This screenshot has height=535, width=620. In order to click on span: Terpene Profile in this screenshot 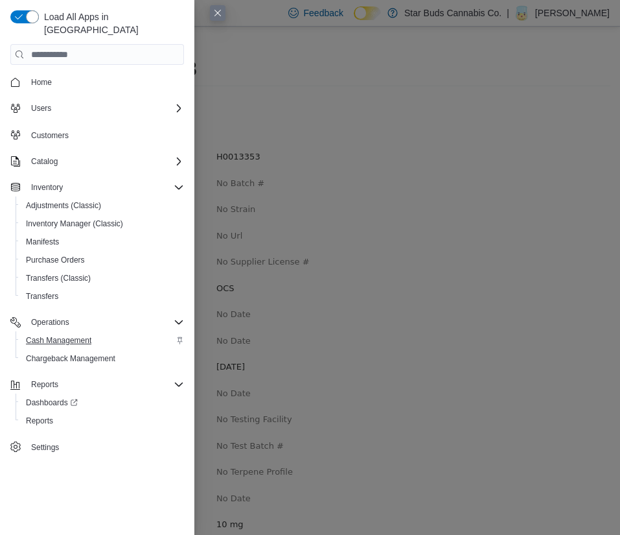, I will do `click(45, 445)`.